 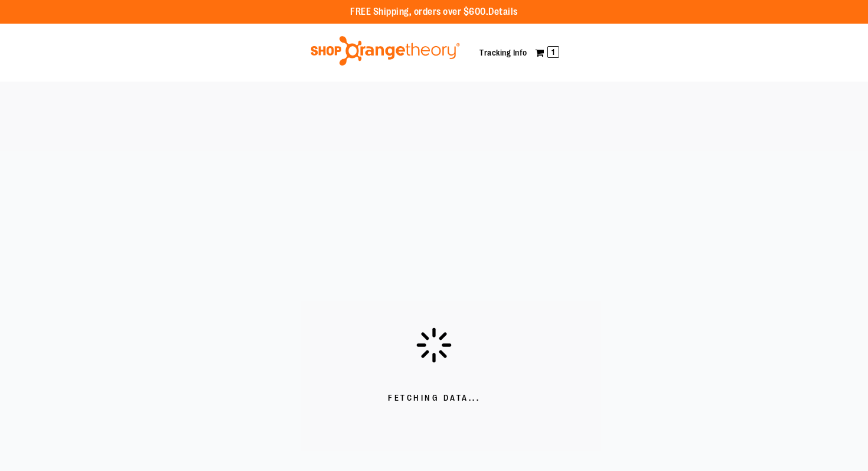 I want to click on a: Tracking Info, so click(x=503, y=53).